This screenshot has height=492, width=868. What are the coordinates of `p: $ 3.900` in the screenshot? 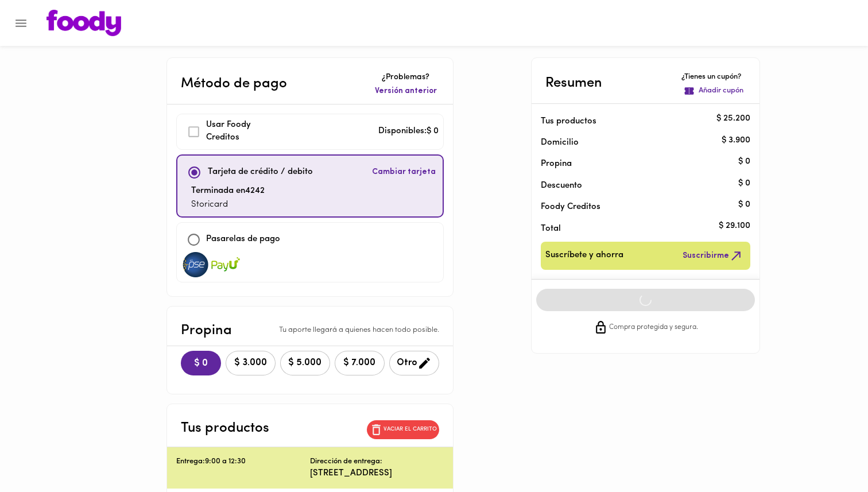 It's located at (736, 140).